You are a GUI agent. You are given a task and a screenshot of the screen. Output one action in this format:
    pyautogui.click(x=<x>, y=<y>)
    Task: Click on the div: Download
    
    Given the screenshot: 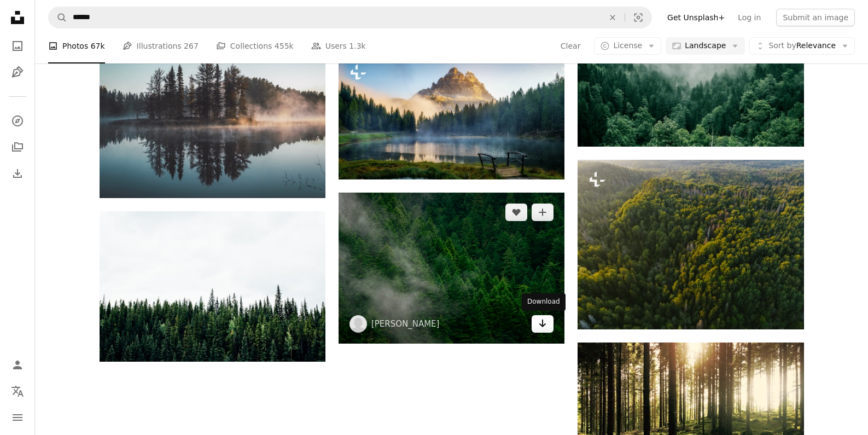 What is the action you would take?
    pyautogui.click(x=544, y=302)
    